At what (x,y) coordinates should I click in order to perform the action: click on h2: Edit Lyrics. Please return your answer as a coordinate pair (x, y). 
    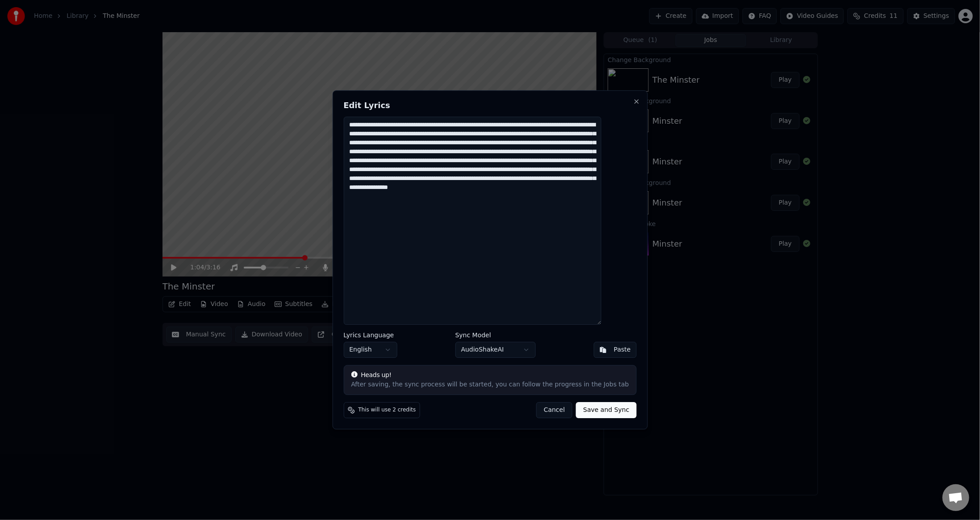
    Looking at the image, I should click on (490, 105).